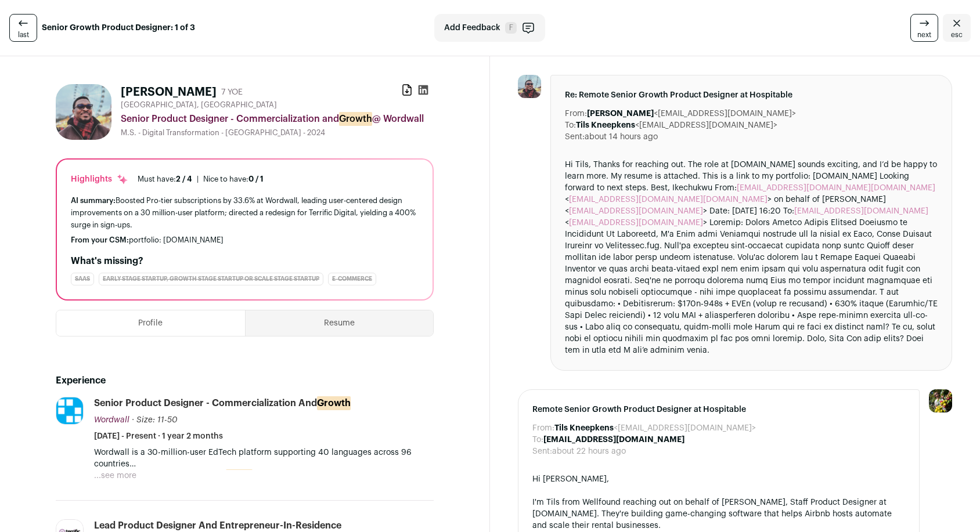  What do you see at coordinates (352, 279) in the screenshot?
I see `div: E-commerce` at bounding box center [352, 279].